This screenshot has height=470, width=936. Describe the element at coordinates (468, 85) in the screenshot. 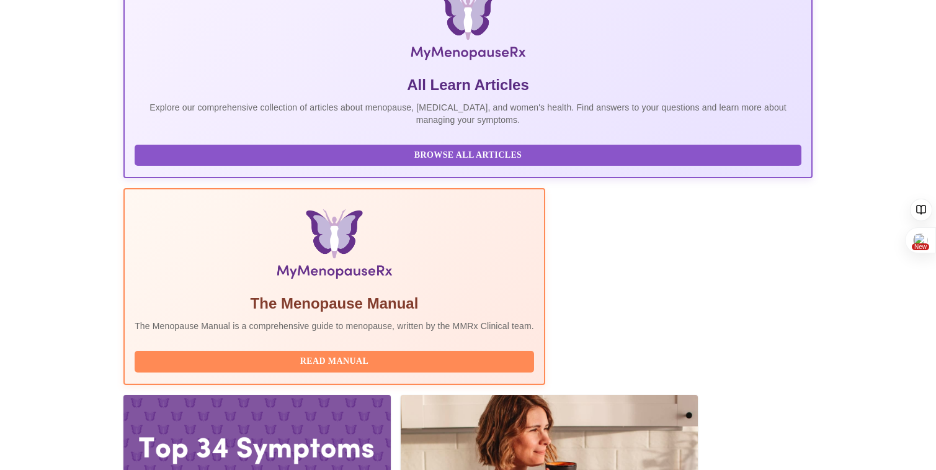

I see `h5: All Learn Articles` at that location.